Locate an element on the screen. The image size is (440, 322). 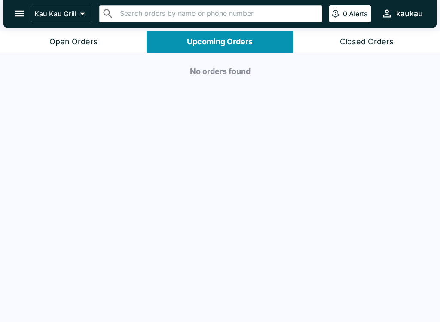
p: Alerts is located at coordinates (358, 14).